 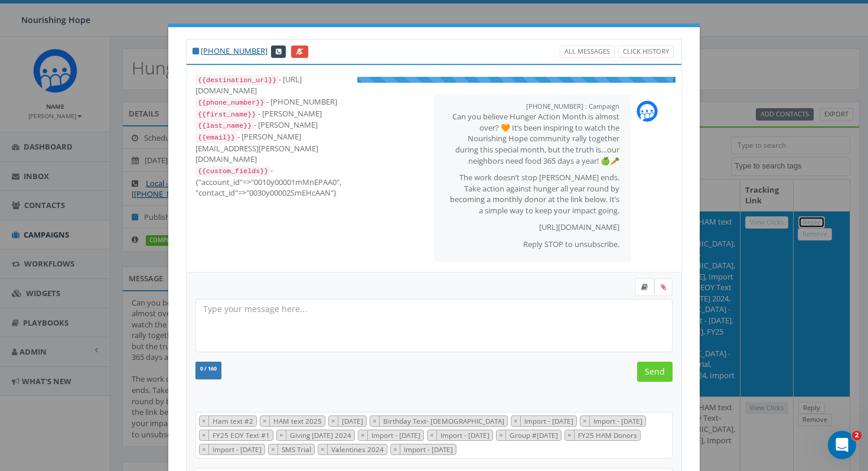 What do you see at coordinates (602, 435) in the screenshot?
I see `li: FY25 HAM Donors` at bounding box center [602, 435].